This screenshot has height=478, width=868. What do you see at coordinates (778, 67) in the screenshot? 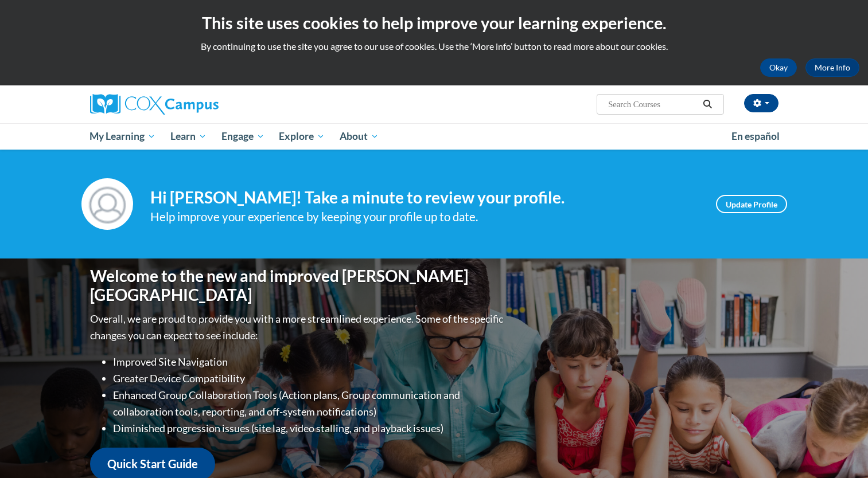
I see `button: Okay` at bounding box center [778, 67].